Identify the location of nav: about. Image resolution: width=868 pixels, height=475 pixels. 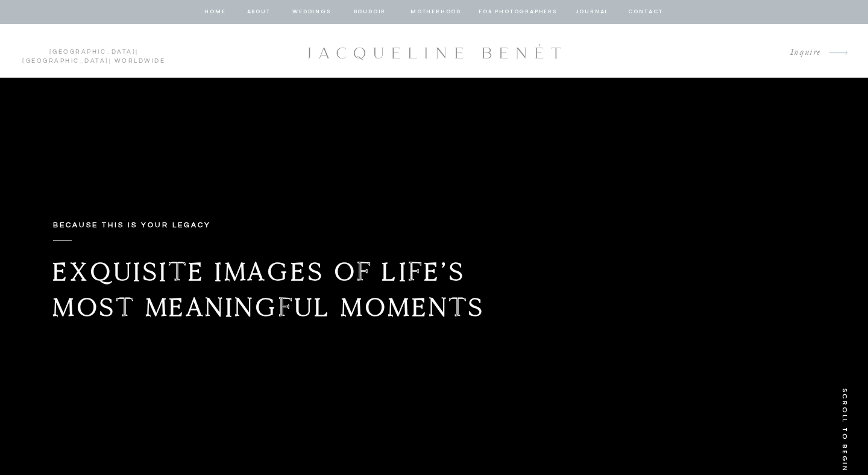
(259, 12).